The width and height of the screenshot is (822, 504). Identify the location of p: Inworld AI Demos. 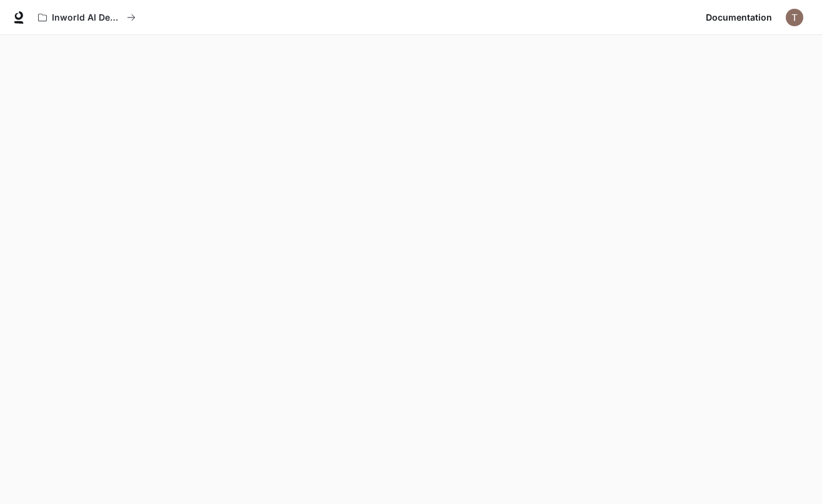
(87, 17).